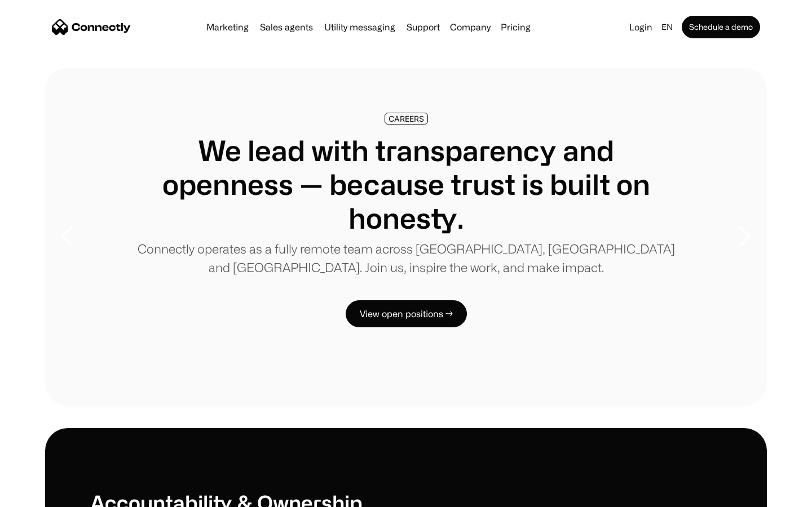  I want to click on a: Support, so click(423, 28).